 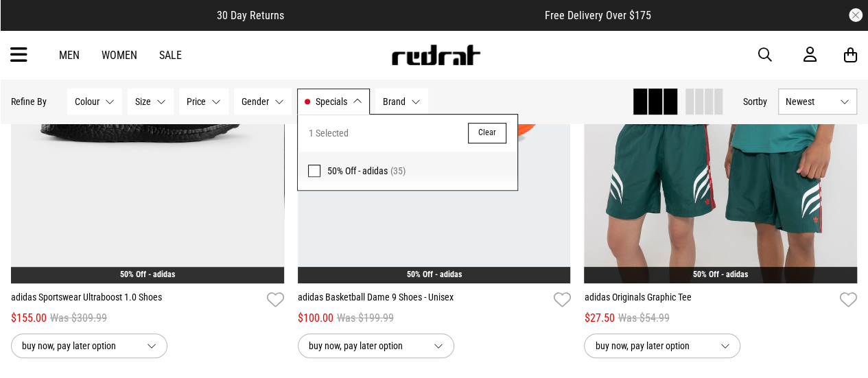 What do you see at coordinates (136, 300) in the screenshot?
I see `a: adidas Sportswear Ultraboost 1.0 Shoes` at bounding box center [136, 300].